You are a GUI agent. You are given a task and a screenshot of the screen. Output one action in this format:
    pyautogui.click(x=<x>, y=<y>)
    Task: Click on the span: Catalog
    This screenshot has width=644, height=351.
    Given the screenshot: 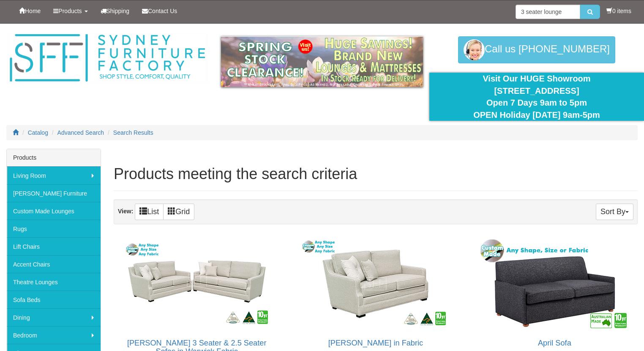 What is the action you would take?
    pyautogui.click(x=38, y=133)
    